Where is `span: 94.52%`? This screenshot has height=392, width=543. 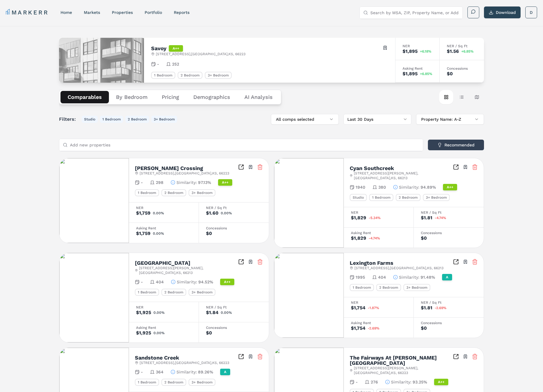 span: 94.52% is located at coordinates (206, 282).